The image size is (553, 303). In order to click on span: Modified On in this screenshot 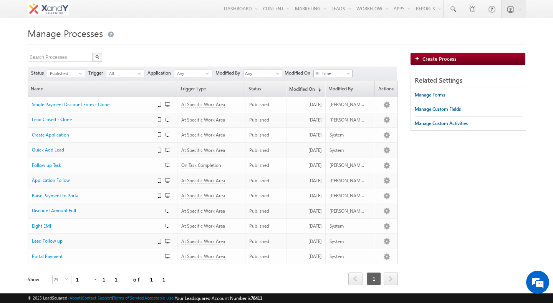, I will do `click(299, 73)`.